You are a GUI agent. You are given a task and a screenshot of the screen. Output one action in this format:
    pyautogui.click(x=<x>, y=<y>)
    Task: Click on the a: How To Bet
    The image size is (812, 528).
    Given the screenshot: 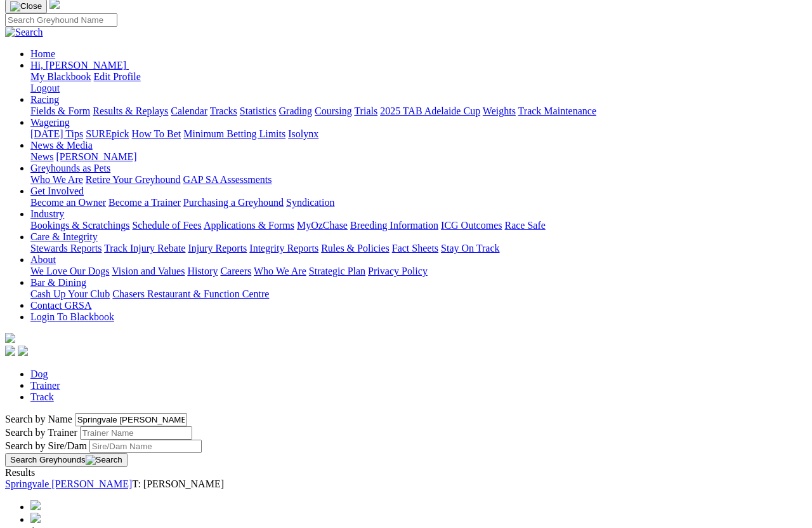 What is the action you would take?
    pyautogui.click(x=157, y=134)
    